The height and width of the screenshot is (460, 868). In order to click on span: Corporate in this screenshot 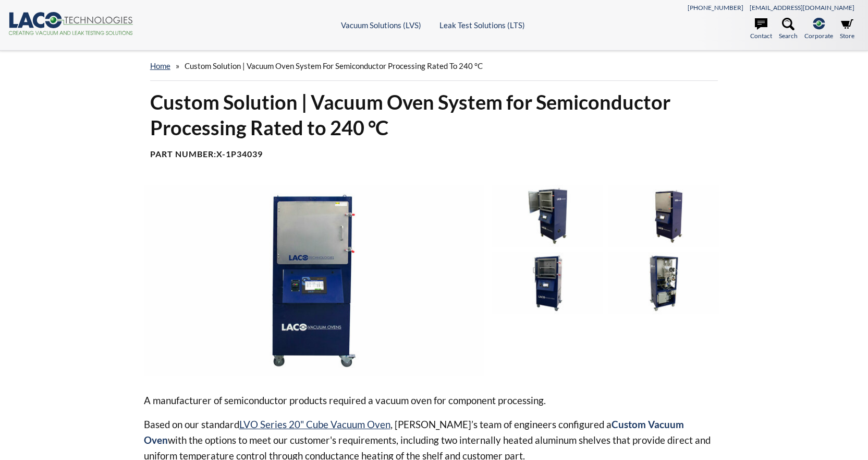, I will do `click(818, 35)`.